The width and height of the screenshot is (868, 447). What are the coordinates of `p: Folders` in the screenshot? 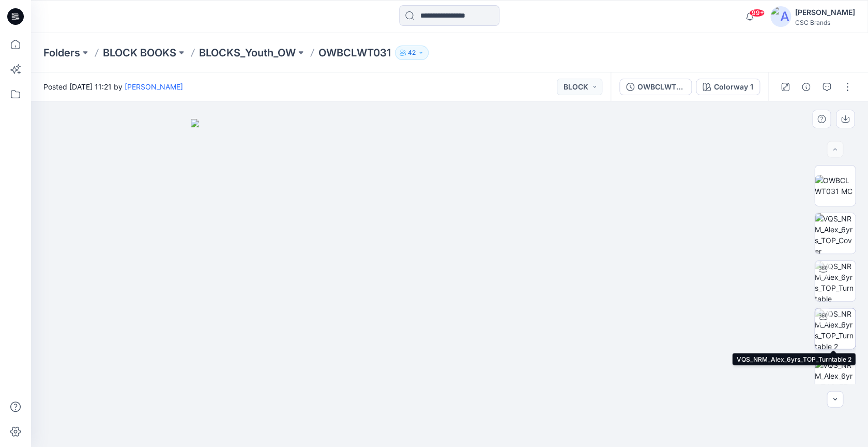 It's located at (61, 52).